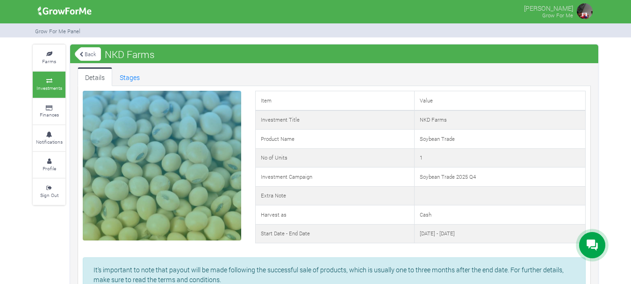  Describe the element at coordinates (335, 139) in the screenshot. I see `td: Product Name` at that location.